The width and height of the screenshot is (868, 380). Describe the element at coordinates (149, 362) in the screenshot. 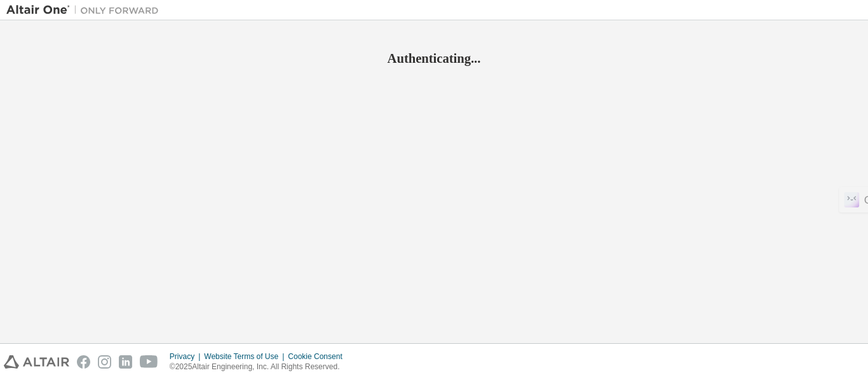

I see `img: youtube.svg` at that location.